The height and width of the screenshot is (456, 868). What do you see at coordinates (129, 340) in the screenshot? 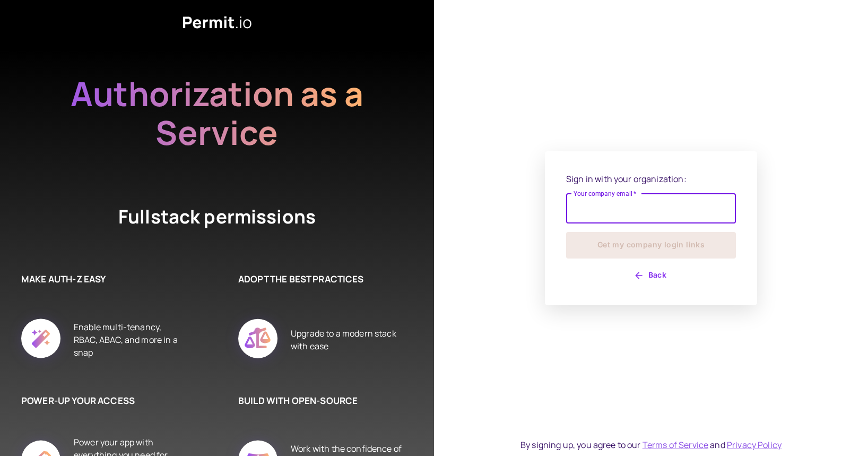
I see `div: Enable multi-tenancy, RBAC, ABAC, and more in a snap` at bounding box center [129, 340].